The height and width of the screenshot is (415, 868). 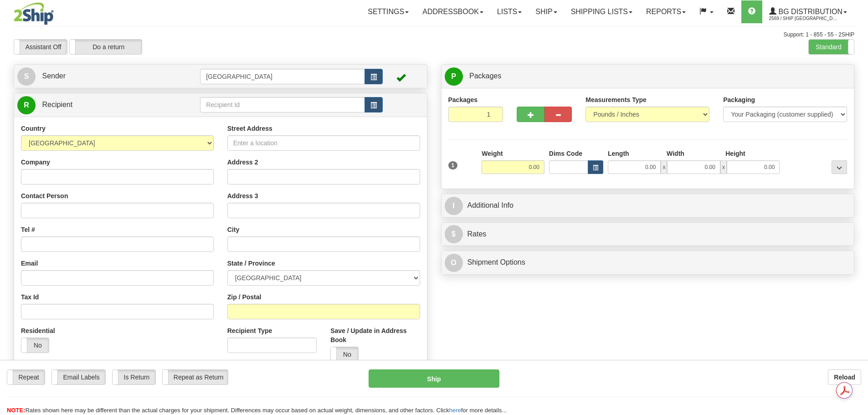 What do you see at coordinates (250, 331) in the screenshot?
I see `label: Recipient Type` at bounding box center [250, 331].